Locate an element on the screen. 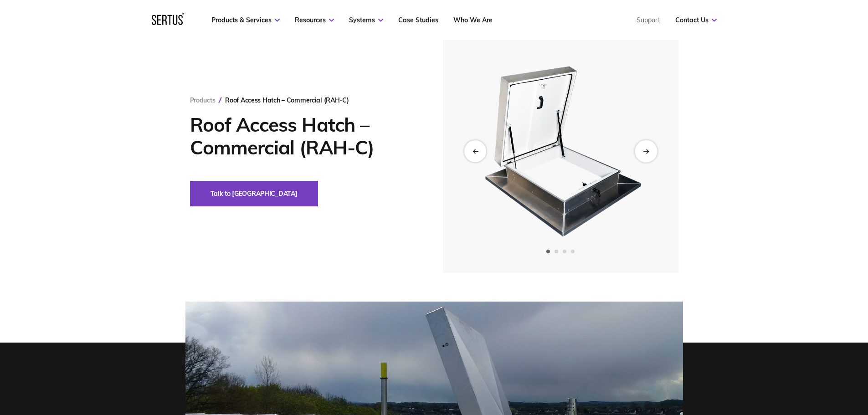 This screenshot has width=868, height=415. span: Go to slide 4 is located at coordinates (573, 251).